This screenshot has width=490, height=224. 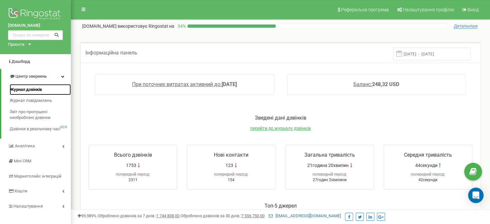 I want to click on p: 34 %, so click(x=181, y=26).